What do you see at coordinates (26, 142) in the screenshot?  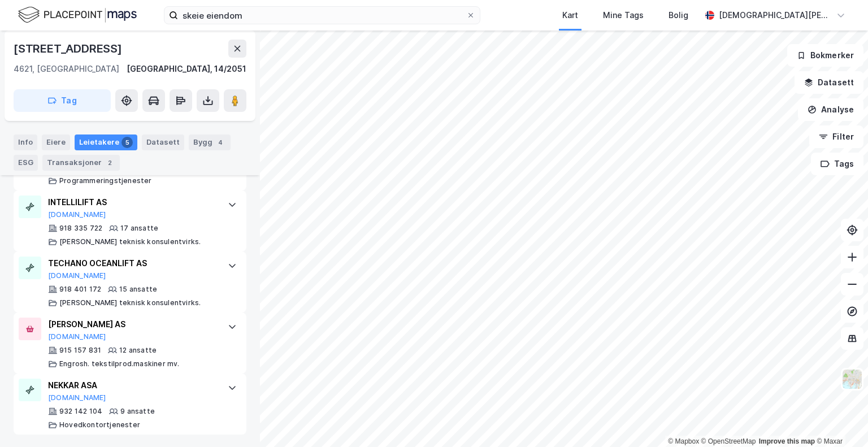 I see `div: Info` at bounding box center [26, 142].